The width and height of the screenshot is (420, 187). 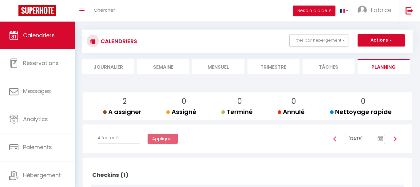 I want to click on button: Appliquer, so click(x=163, y=139).